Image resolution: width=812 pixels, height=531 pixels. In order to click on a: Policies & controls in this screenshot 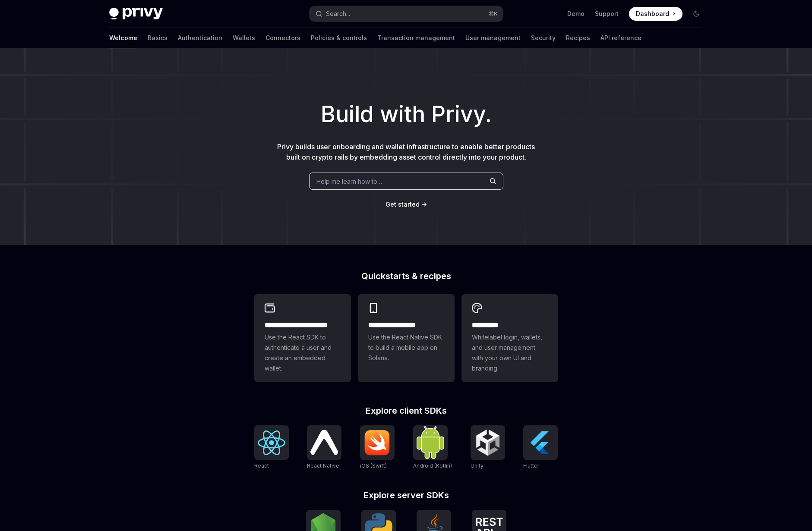, I will do `click(339, 38)`.